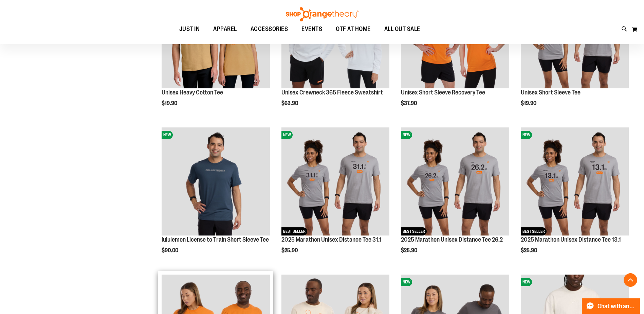 The height and width of the screenshot is (314, 644). Describe the element at coordinates (575, 181) in the screenshot. I see `img: 2025 Marathon Unisex Distance Tee 13.1` at that location.